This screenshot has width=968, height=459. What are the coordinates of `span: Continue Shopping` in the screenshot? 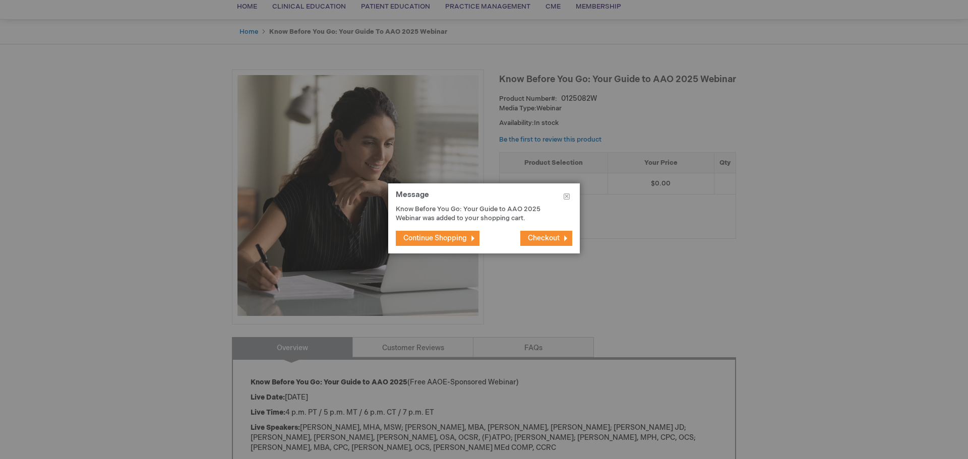 It's located at (435, 238).